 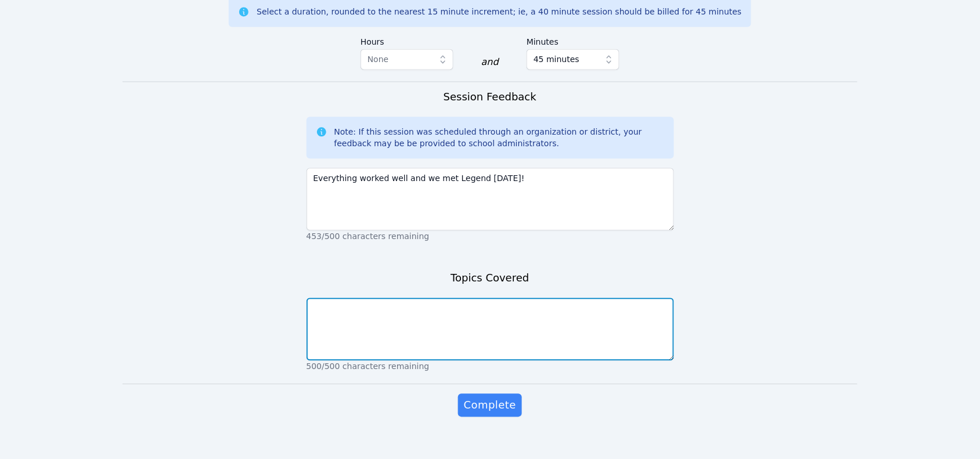 What do you see at coordinates (556, 59) in the screenshot?
I see `span: 45 minutes` at bounding box center [556, 59].